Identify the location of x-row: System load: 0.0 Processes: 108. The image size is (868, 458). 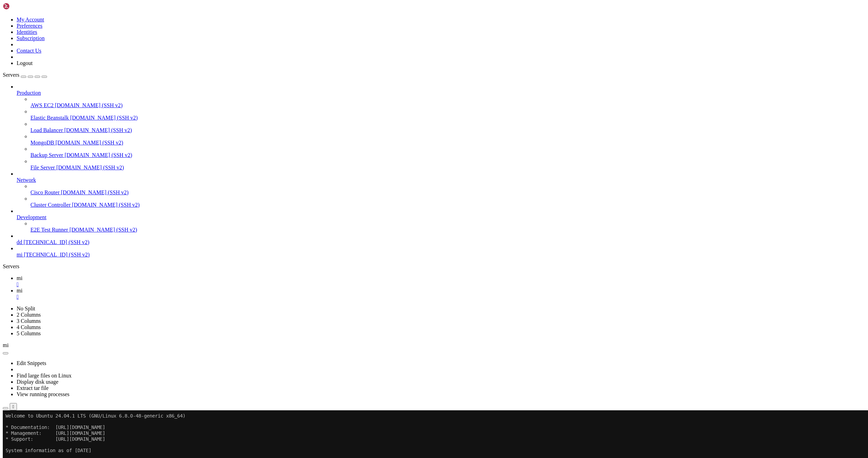
(390, 52).